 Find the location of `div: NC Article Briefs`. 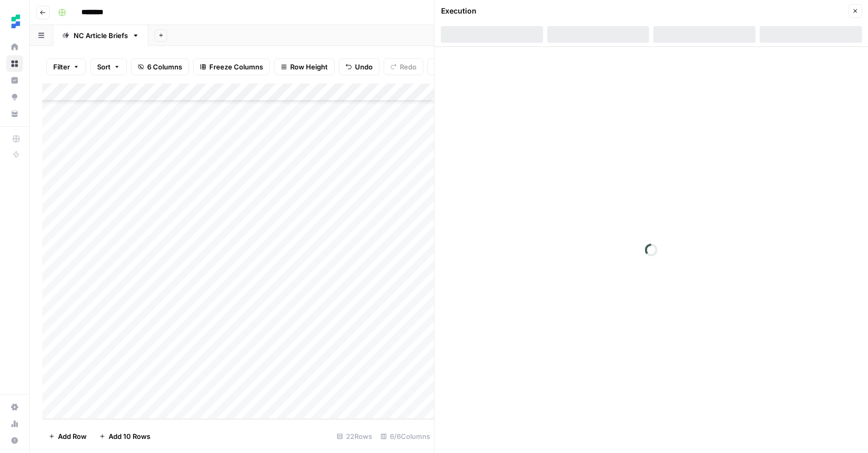

div: NC Article Briefs is located at coordinates (101, 36).